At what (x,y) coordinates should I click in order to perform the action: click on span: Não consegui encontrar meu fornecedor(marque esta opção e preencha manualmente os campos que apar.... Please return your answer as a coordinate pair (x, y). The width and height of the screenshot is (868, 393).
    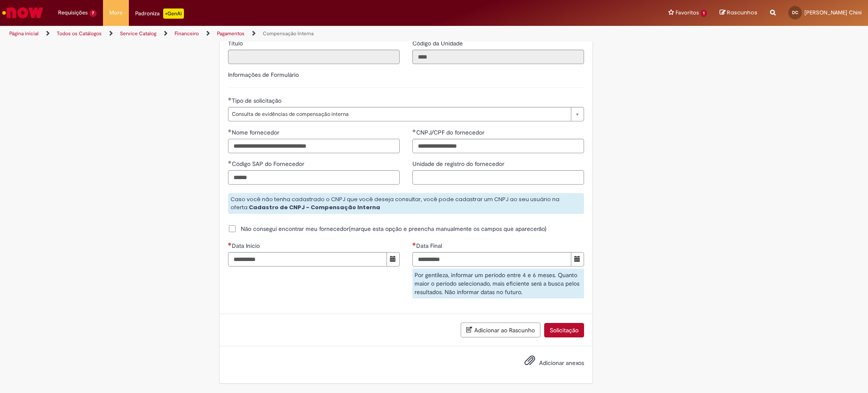
    Looking at the image, I should click on (394, 229).